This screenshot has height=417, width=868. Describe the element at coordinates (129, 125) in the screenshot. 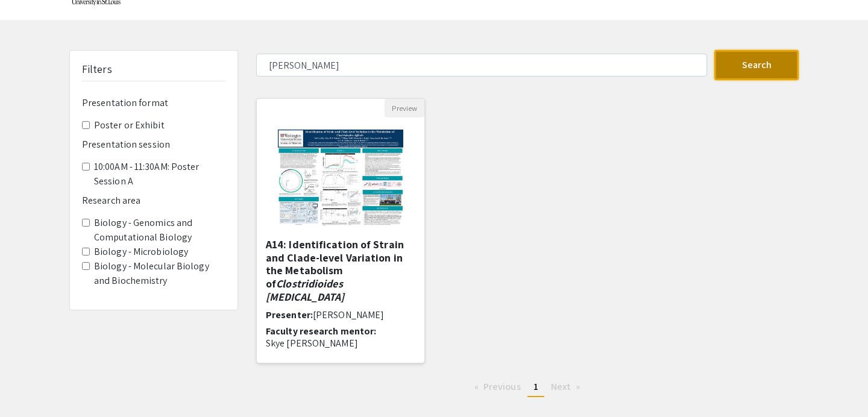

I see `label: Poster or Exhibit` at that location.